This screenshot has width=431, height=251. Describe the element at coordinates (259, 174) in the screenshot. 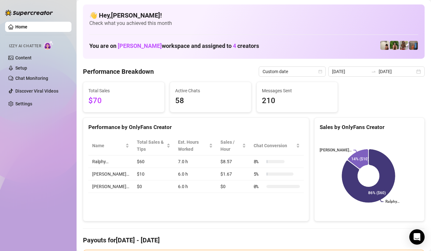

I see `span: 5 %` at that location.